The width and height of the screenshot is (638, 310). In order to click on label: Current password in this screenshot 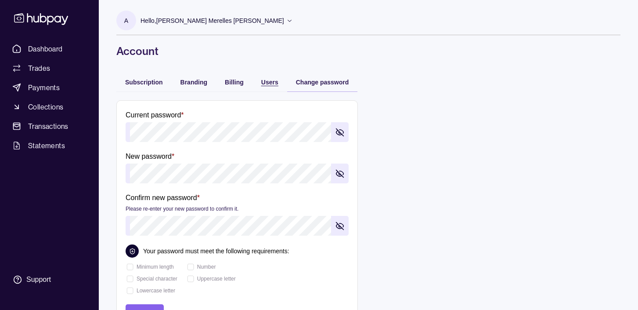, I will do `click(155, 115)`.